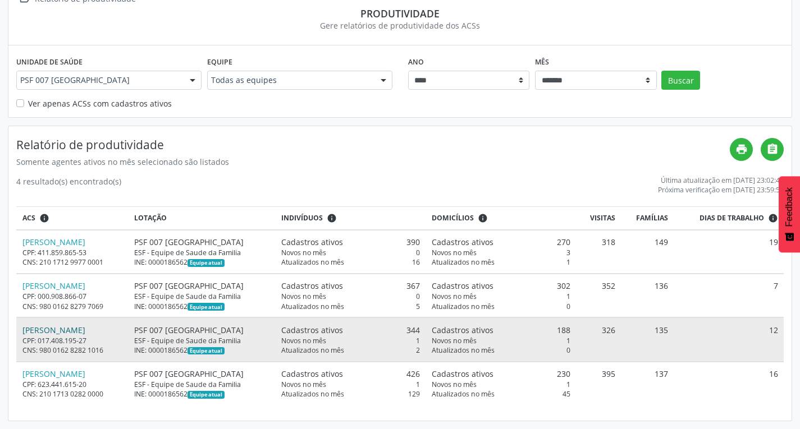  I want to click on i: print, so click(741, 149).